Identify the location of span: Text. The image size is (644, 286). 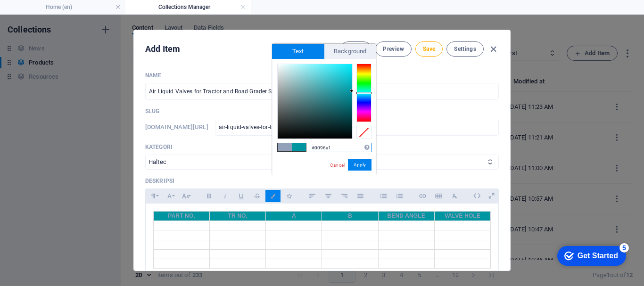
(298, 51).